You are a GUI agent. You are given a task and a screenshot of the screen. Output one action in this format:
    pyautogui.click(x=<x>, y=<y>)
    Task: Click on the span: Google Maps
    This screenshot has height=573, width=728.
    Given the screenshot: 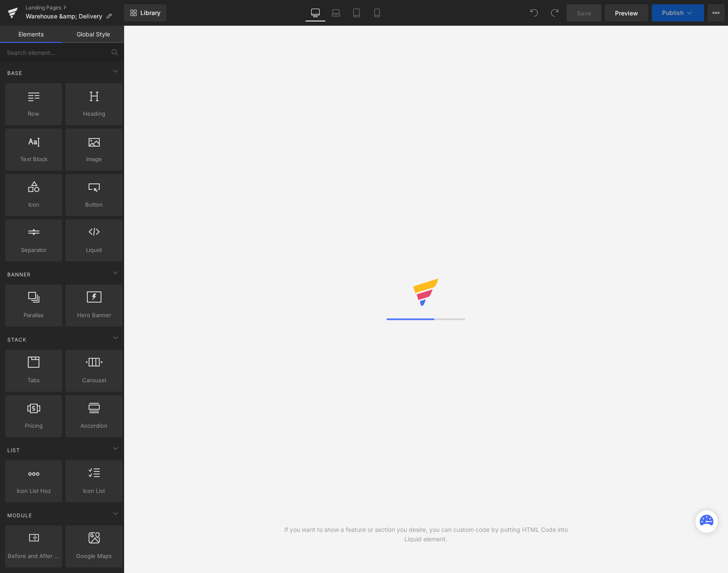 What is the action you would take?
    pyautogui.click(x=94, y=556)
    